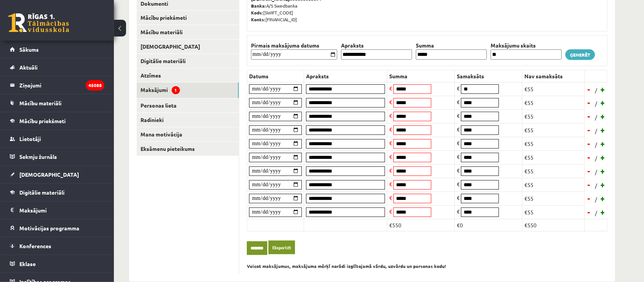 The width and height of the screenshot is (644, 282). What do you see at coordinates (43, 121) in the screenshot?
I see `span: Mācību priekšmeti` at bounding box center [43, 121].